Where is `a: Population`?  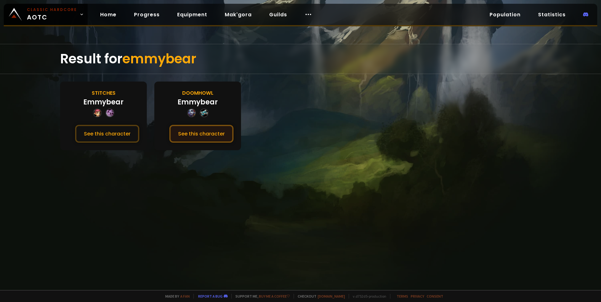
a: Population is located at coordinates (505, 14).